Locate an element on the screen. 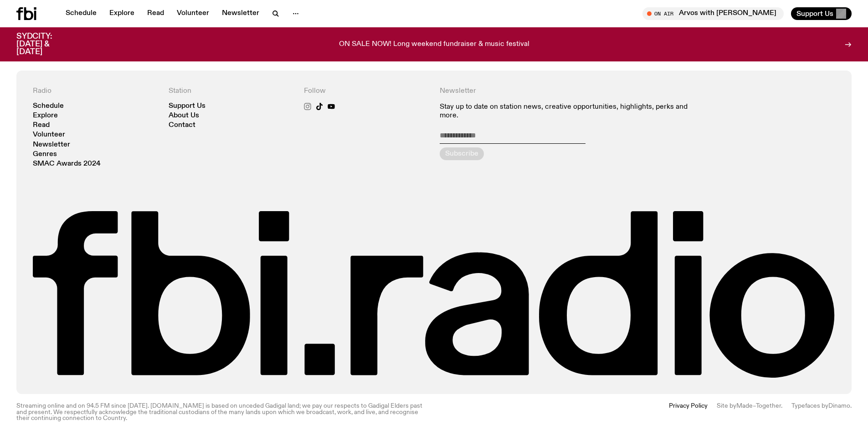 This screenshot has width=868, height=430. h4: Follow is located at coordinates (366, 91).